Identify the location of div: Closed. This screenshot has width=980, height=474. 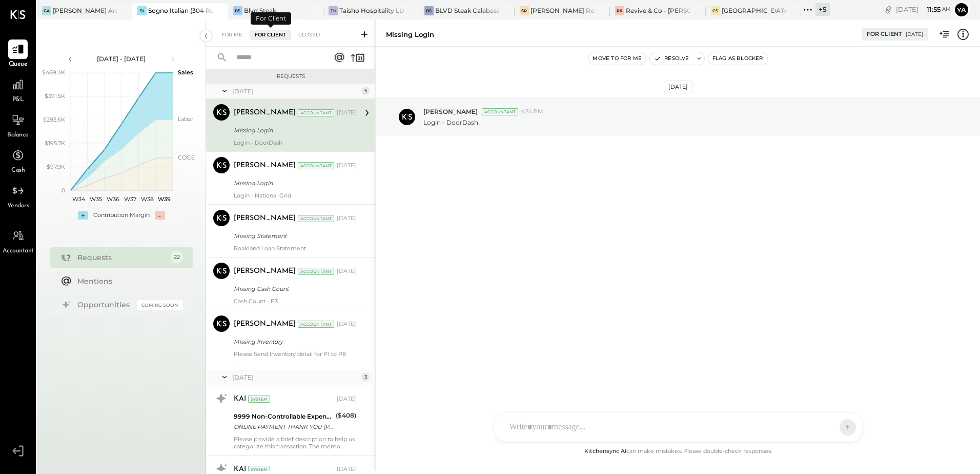
(309, 35).